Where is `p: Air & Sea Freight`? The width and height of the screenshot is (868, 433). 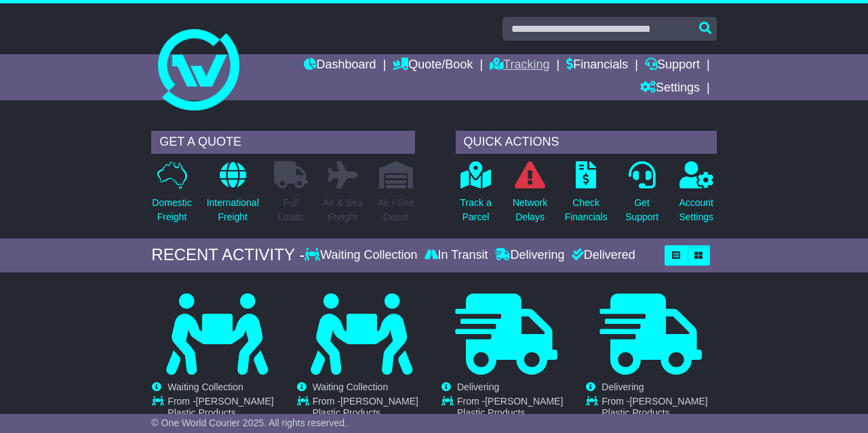
p: Air & Sea Freight is located at coordinates (342, 210).